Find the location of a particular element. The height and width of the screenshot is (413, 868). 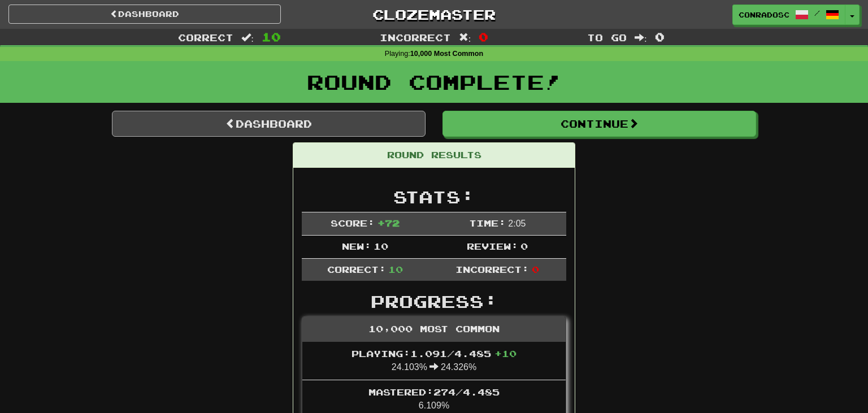

span: To go is located at coordinates (607, 37).